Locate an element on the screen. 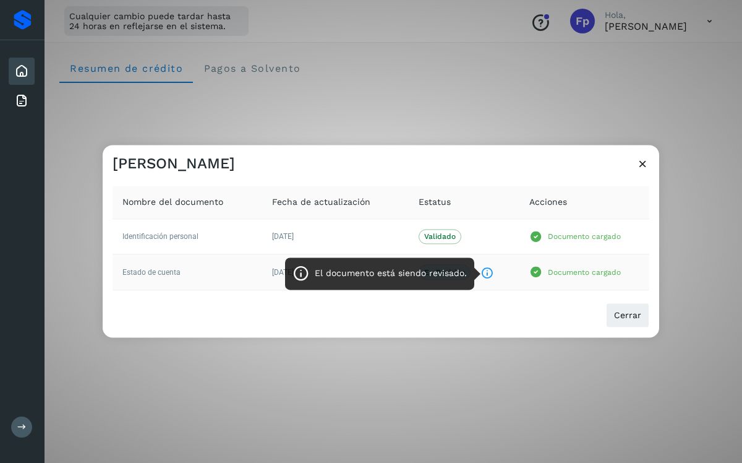 This screenshot has width=742, height=463. span: Estado de cuenta is located at coordinates (152, 272).